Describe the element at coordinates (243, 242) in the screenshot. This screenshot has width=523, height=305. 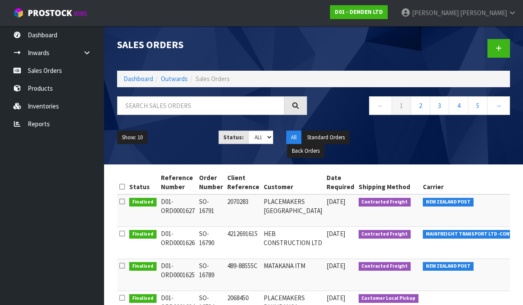
I see `td: 4212691615` at that location.